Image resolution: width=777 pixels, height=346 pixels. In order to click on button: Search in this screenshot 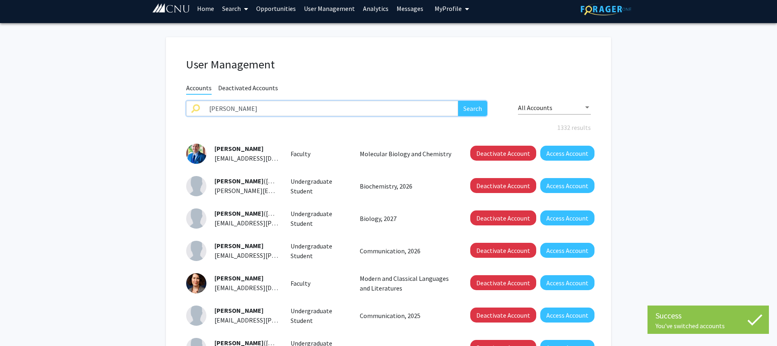, I will do `click(473, 108)`.